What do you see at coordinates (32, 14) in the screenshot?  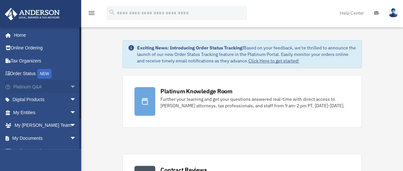 I see `img: Anderson Advisors Platinum Portal` at bounding box center [32, 14].